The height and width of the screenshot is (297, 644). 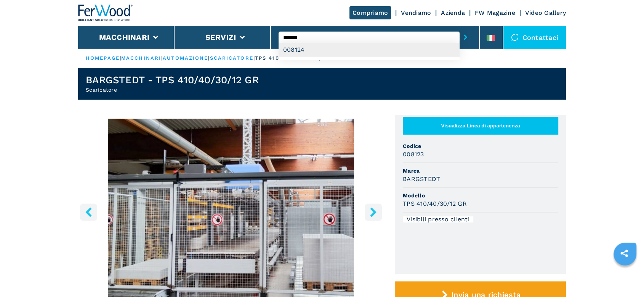 I want to click on div: 008124, so click(x=369, y=50).